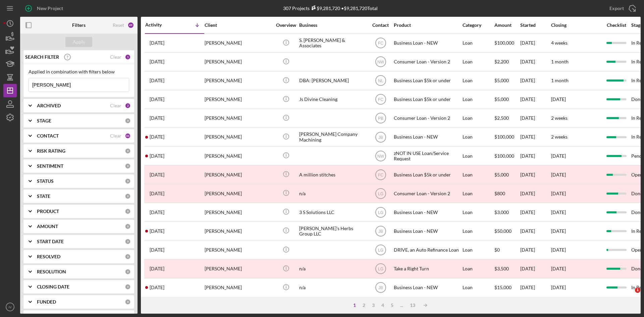 Image resolution: width=644 pixels, height=317 pixels. Describe the element at coordinates (48, 106) in the screenshot. I see `b: ARCHIVED` at that location.